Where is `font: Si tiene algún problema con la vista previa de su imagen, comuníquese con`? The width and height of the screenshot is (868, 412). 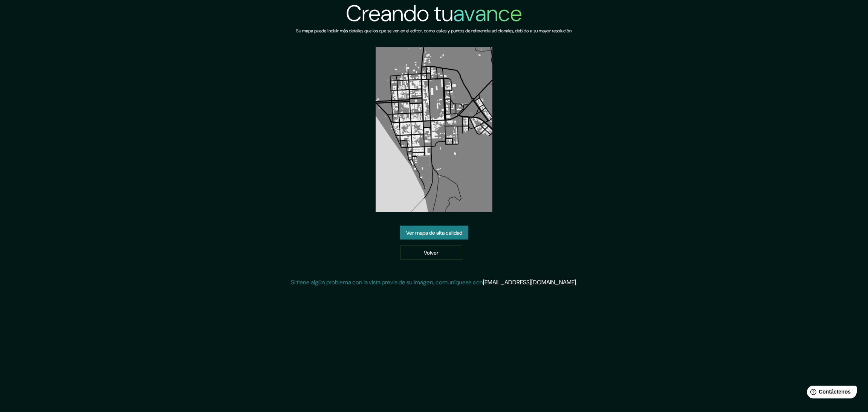
font: Si tiene algún problema con la vista previa de su imagen, comuníquese con is located at coordinates (387, 282).